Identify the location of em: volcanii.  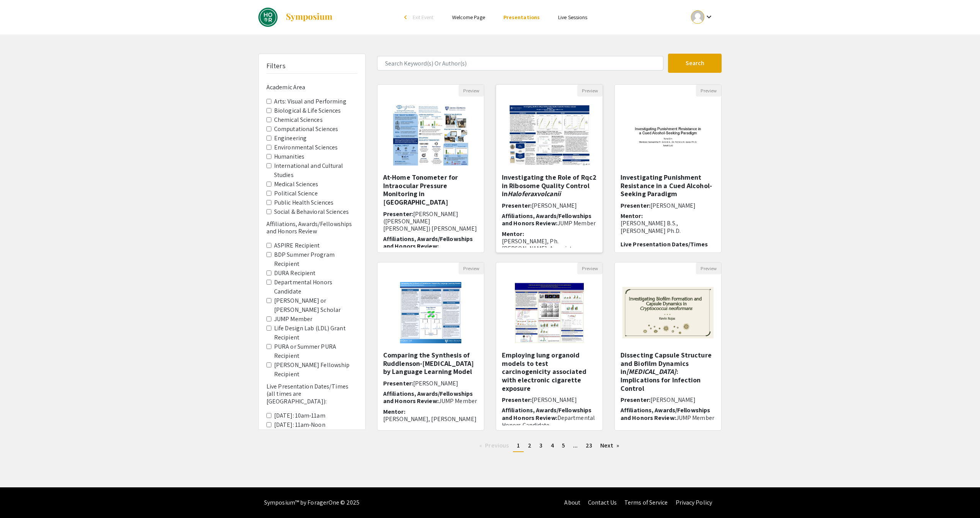
(549, 194).